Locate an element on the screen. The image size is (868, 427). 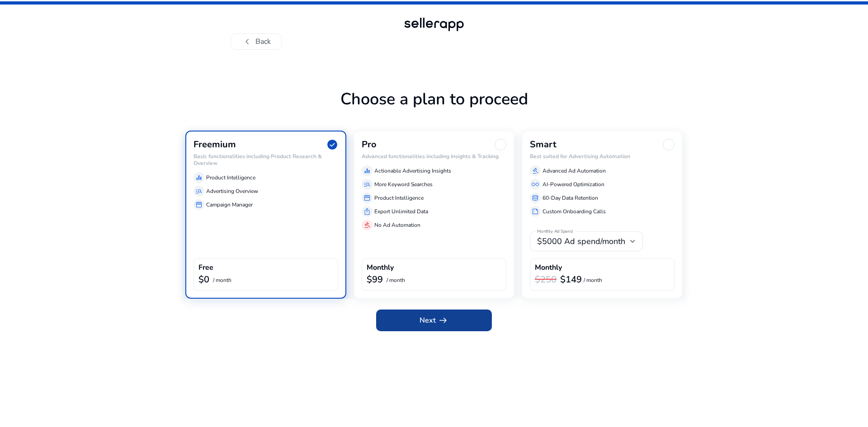
p: Export Unlimited Data is located at coordinates (401, 211).